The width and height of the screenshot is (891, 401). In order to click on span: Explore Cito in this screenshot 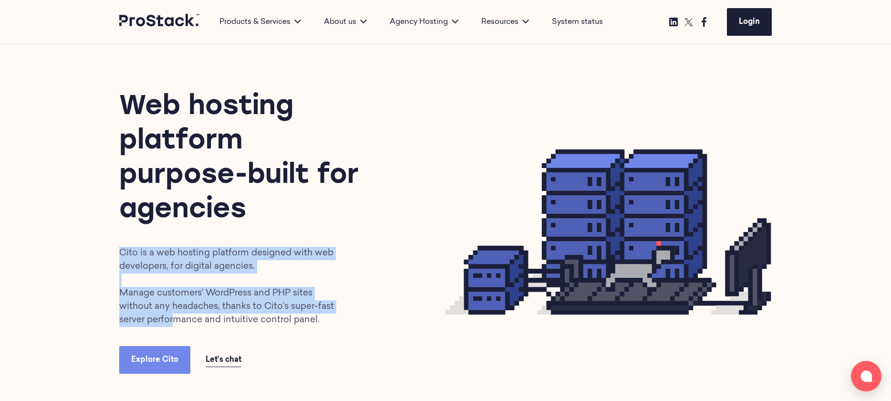, I will do `click(155, 360)`.